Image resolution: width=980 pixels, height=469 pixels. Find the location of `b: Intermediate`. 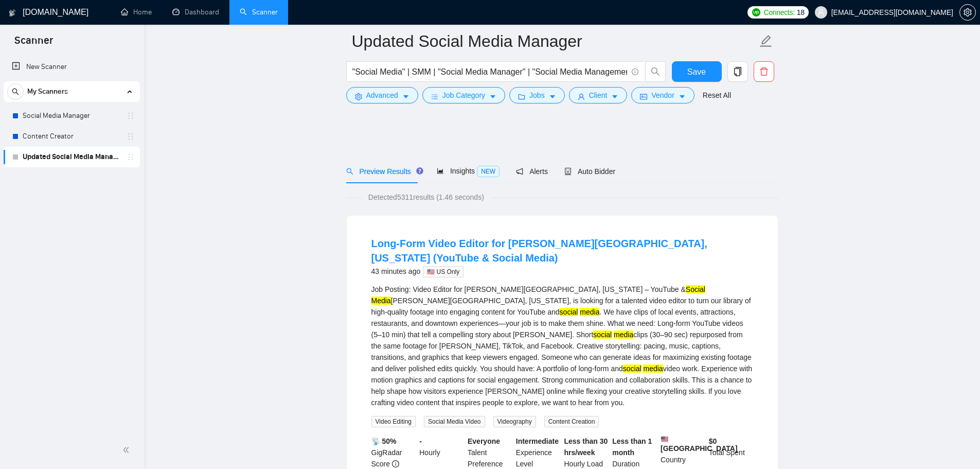

b: Intermediate is located at coordinates (537, 441).